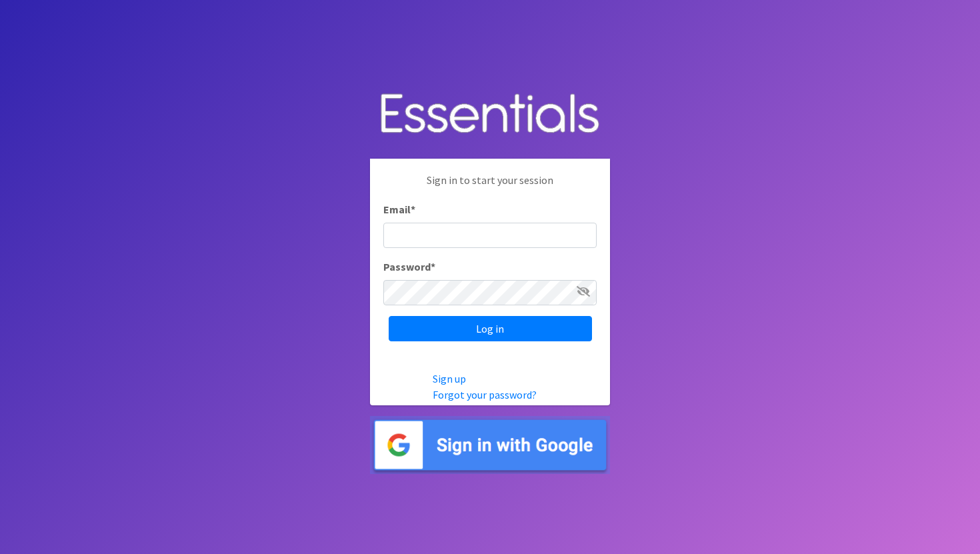 The height and width of the screenshot is (554, 980). Describe the element at coordinates (490, 186) in the screenshot. I see `p: Sign in to start your session` at that location.